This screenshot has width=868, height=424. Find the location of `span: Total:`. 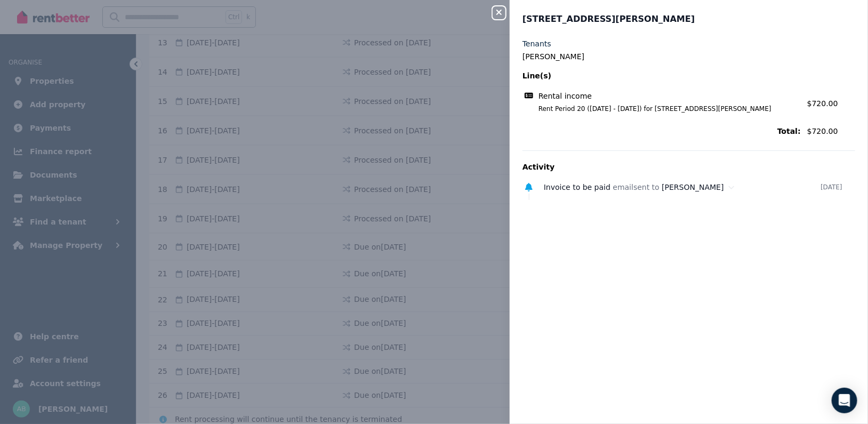

span: Total: is located at coordinates (662, 131).